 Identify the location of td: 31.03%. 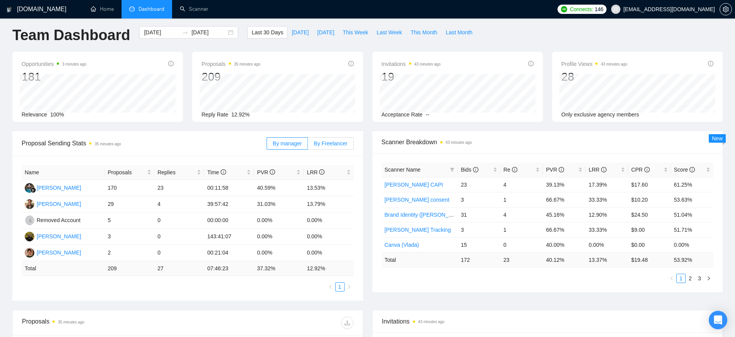
(279, 205).